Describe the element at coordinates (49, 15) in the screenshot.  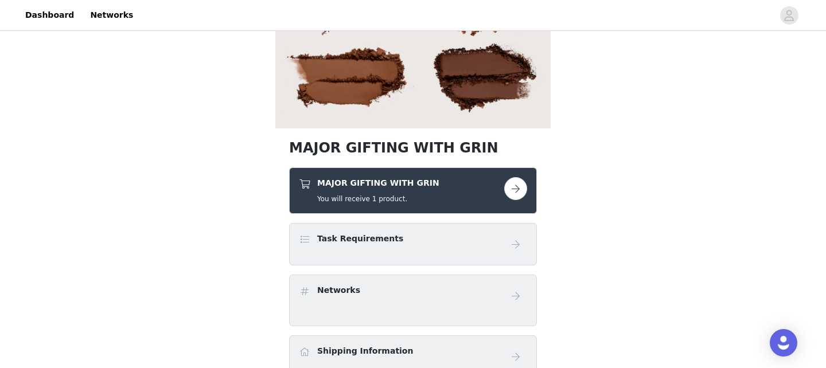
I see `a: Dashboard` at that location.